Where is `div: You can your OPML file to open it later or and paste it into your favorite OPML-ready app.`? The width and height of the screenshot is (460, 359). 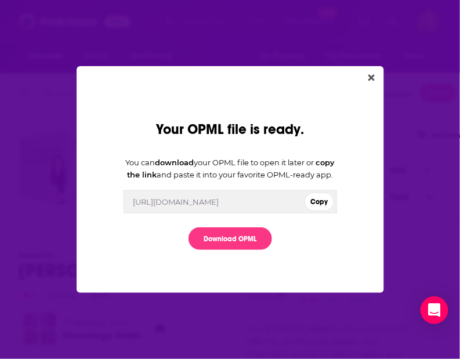 div: You can your OPML file to open it later or and paste it into your favorite OPML-ready app. is located at coordinates (230, 169).